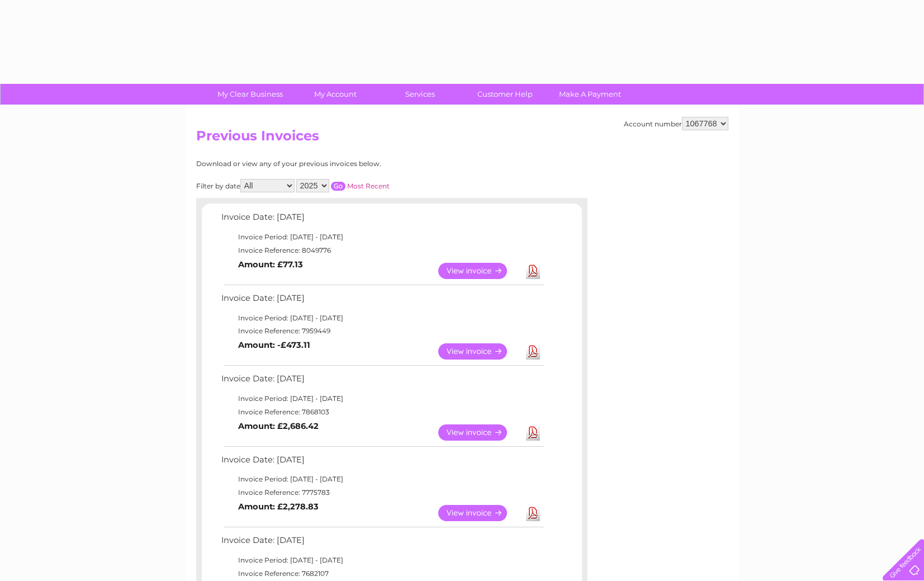 The image size is (924, 581). I want to click on b: Amount: £77.13, so click(270, 264).